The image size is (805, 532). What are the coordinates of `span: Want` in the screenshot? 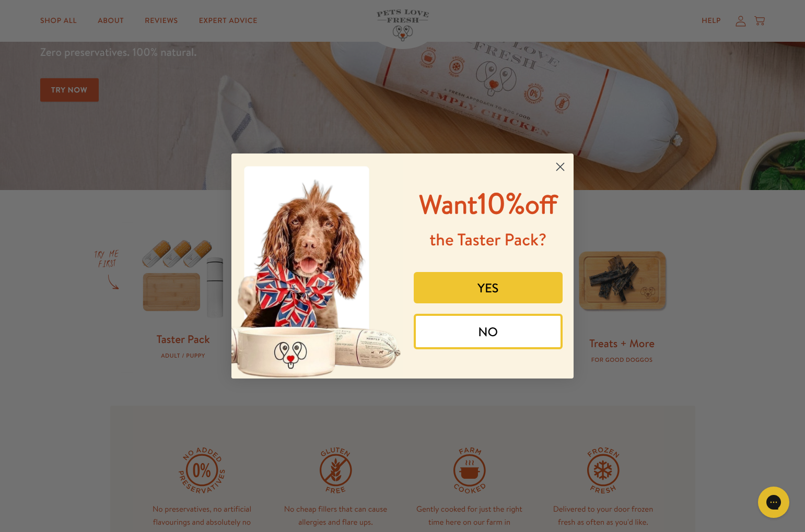 It's located at (448, 204).